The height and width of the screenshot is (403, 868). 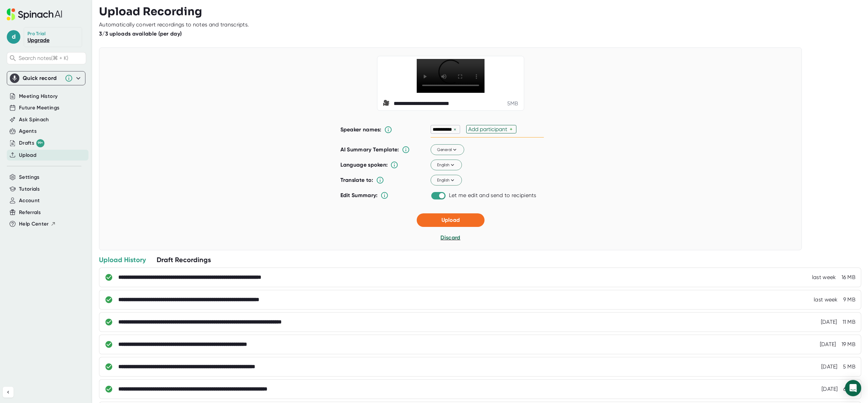 I want to click on b: 3/3 uploads available (per day), so click(x=140, y=33).